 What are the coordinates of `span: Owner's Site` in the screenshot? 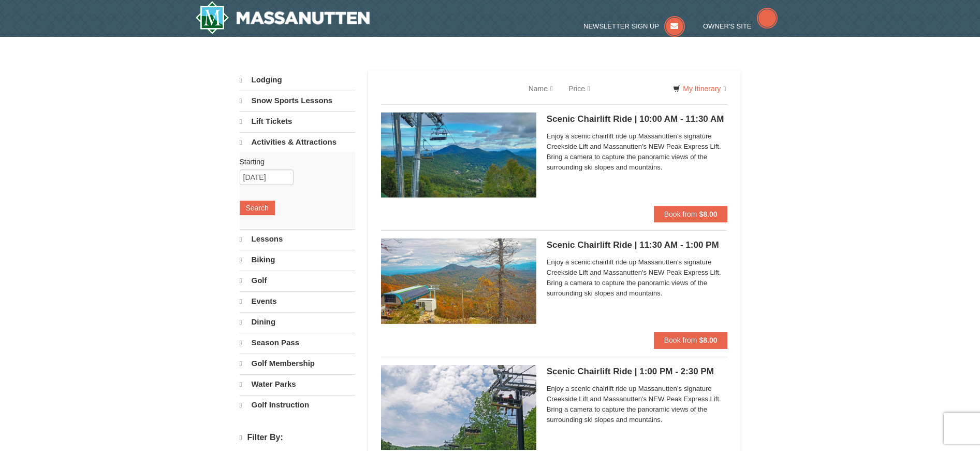 It's located at (727, 26).